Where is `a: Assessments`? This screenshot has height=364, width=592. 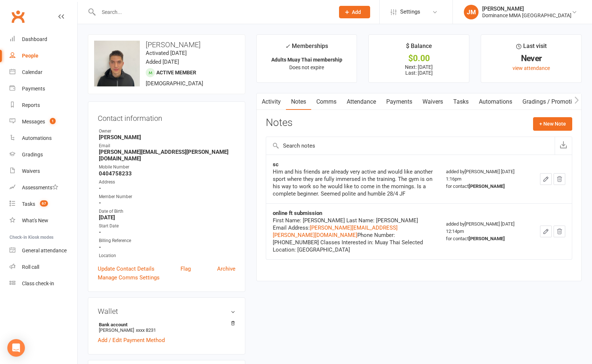 a: Assessments is located at coordinates (43, 187).